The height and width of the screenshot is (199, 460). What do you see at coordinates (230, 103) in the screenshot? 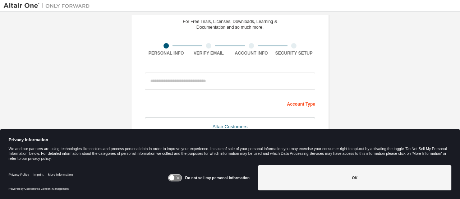
I see `div: Account Type` at bounding box center [230, 103].